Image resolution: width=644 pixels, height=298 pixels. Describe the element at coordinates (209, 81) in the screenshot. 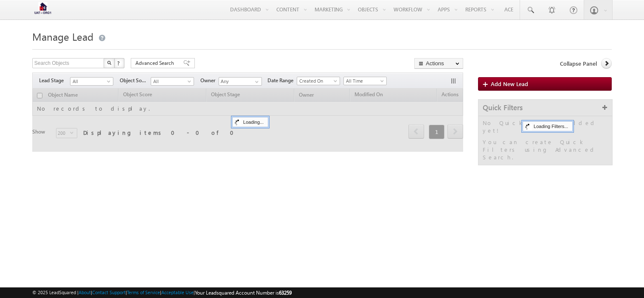

I see `span: Owner` at that location.